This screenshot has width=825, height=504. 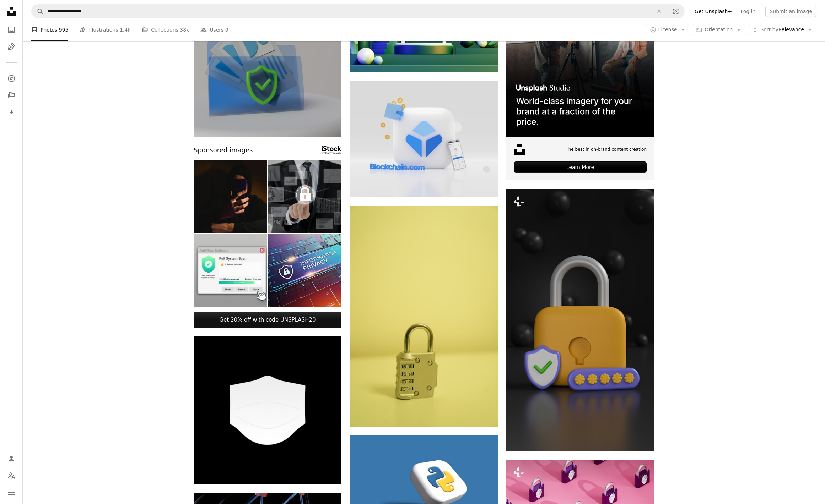 What do you see at coordinates (358, 12) in the screenshot?
I see `form: Find visuals sitewide` at bounding box center [358, 12].